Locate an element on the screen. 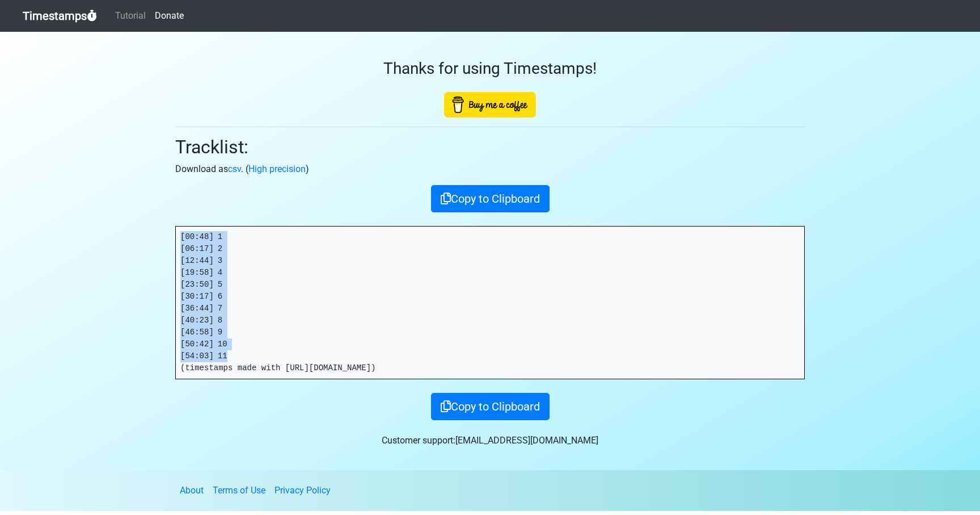  img: Buy Me A Coffee is located at coordinates (490, 105).